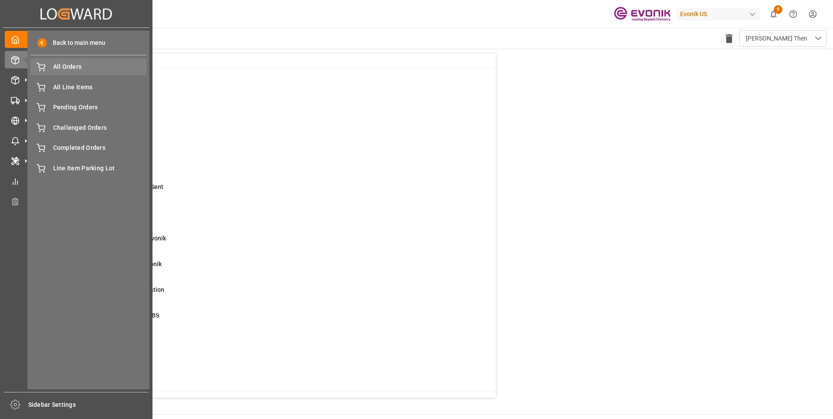 Image resolution: width=833 pixels, height=419 pixels. What do you see at coordinates (88, 107) in the screenshot?
I see `a: Pending Orders` at bounding box center [88, 107].